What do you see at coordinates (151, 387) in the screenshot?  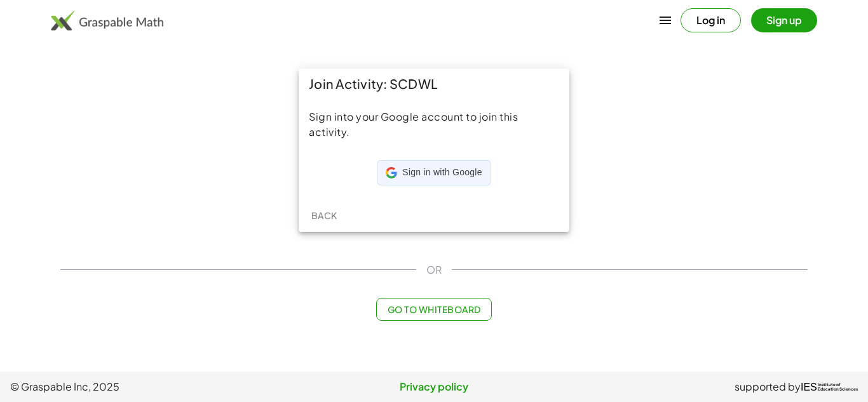 I see `span: © Graspable Inc, 2025` at bounding box center [151, 387].